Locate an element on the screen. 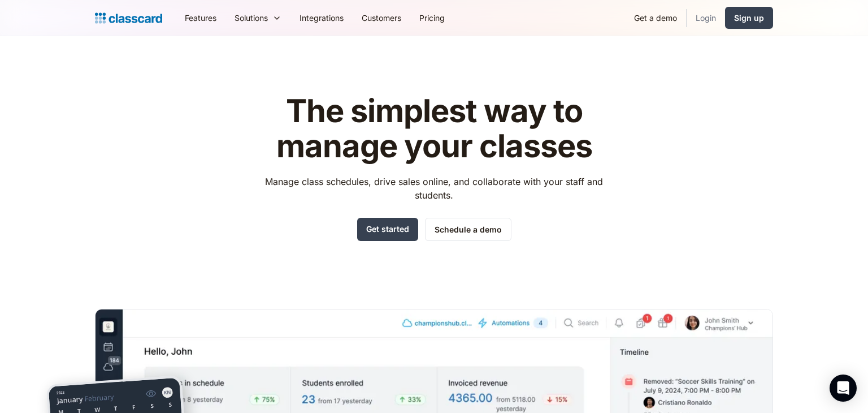 The width and height of the screenshot is (868, 413). a: Features is located at coordinates (201, 18).